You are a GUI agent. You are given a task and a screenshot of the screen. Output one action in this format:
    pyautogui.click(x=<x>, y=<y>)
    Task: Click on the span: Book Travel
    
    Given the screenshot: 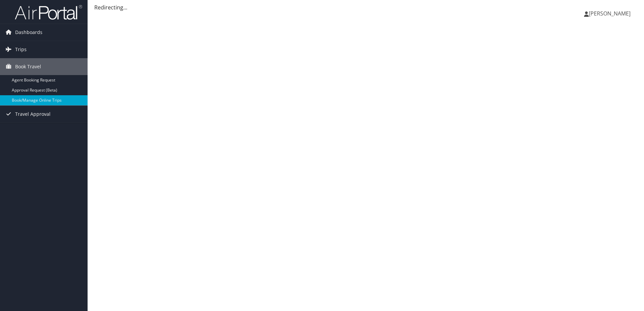 What is the action you would take?
    pyautogui.click(x=28, y=67)
    